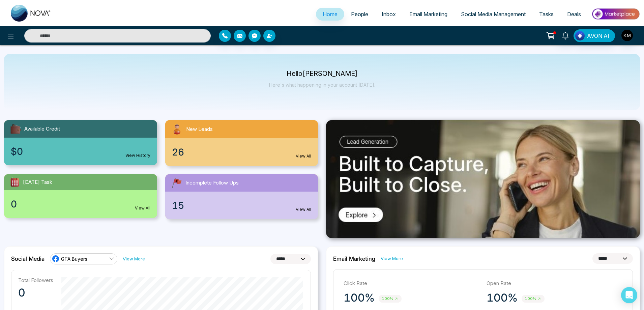 The image size is (644, 310). Describe the element at coordinates (212, 183) in the screenshot. I see `span: Incomplete Follow Ups` at that location.